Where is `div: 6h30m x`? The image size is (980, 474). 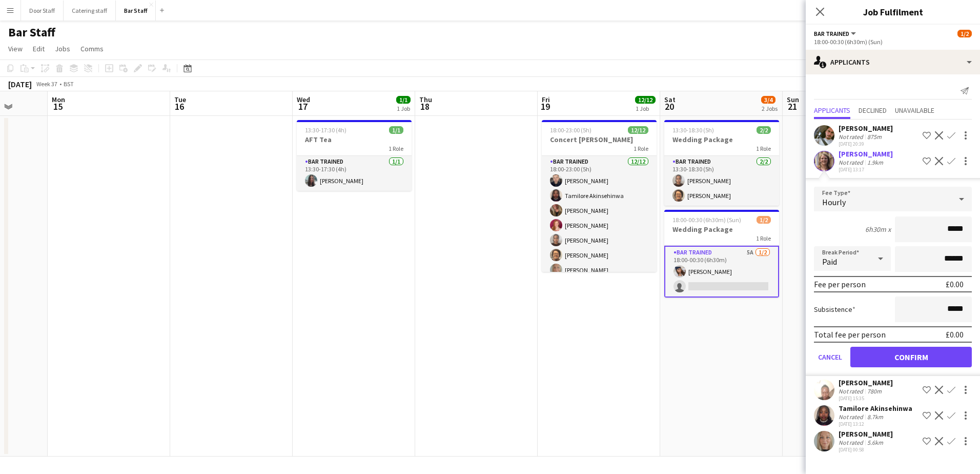
div: 6h30m x is located at coordinates (878, 229).